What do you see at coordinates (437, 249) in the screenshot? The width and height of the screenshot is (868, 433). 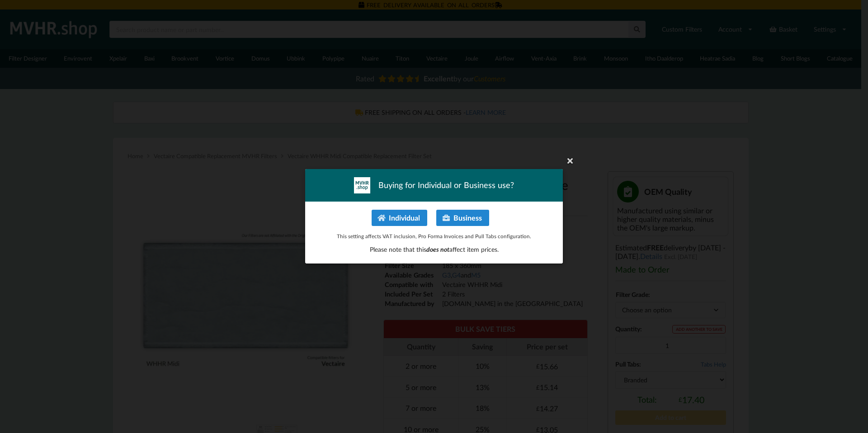 I see `span: does not` at bounding box center [437, 249].